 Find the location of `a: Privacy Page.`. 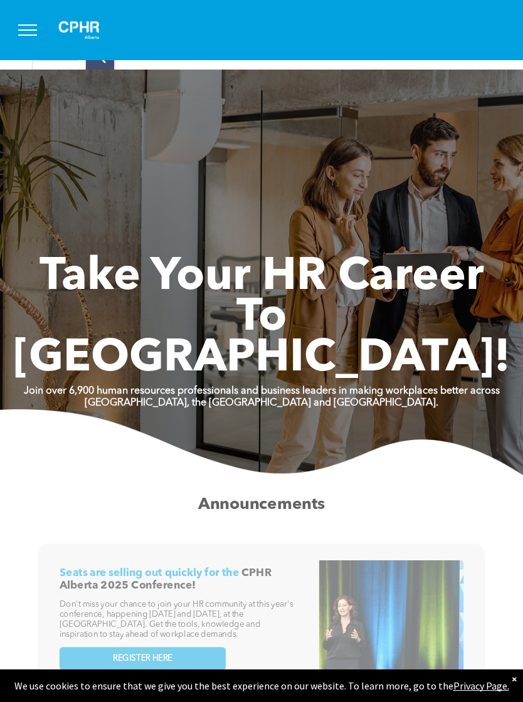

a: Privacy Page. is located at coordinates (481, 686).